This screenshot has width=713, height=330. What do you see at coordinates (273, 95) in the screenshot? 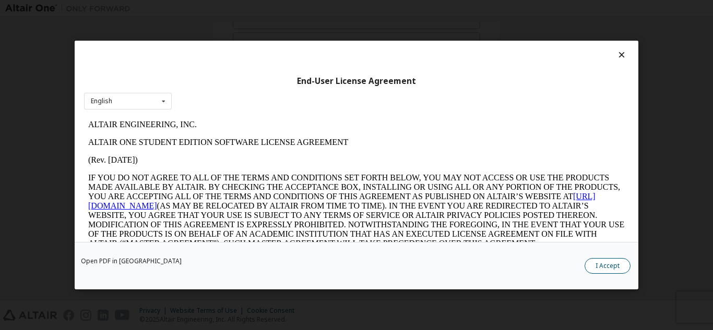
I see `p: IF YOU DO NOT AGREE TO ALL OF THE TERMS AND CONDITIONS SET FORTH BELOW, YOU MAY NOT ACCESS OR USE...` at bounding box center [273, 95].